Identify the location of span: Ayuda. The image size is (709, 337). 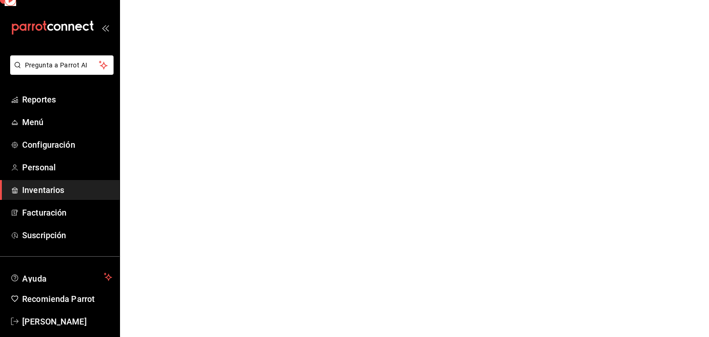
(61, 277).